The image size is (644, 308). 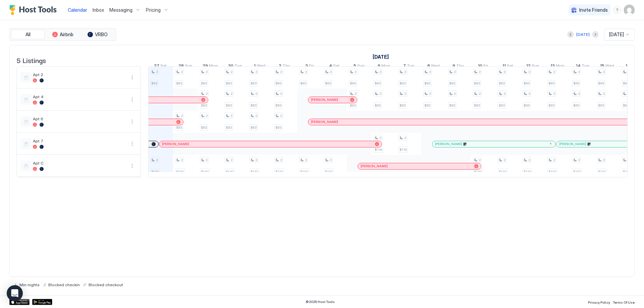 I want to click on span: Inbox, so click(x=98, y=10).